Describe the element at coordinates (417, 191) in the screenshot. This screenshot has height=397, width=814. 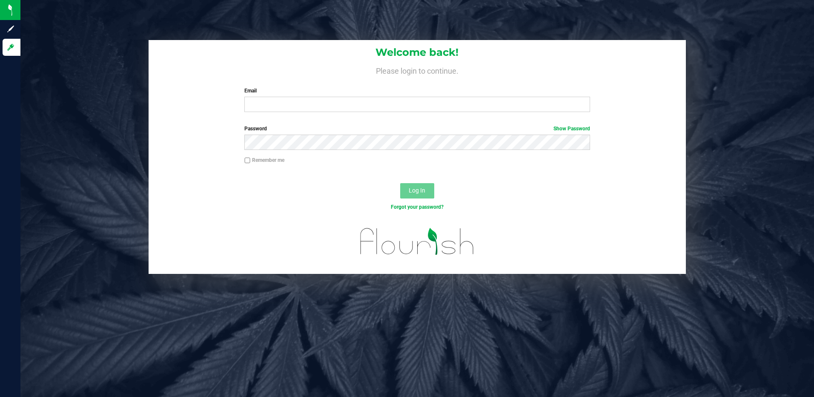
I see `button: Log In` at that location.